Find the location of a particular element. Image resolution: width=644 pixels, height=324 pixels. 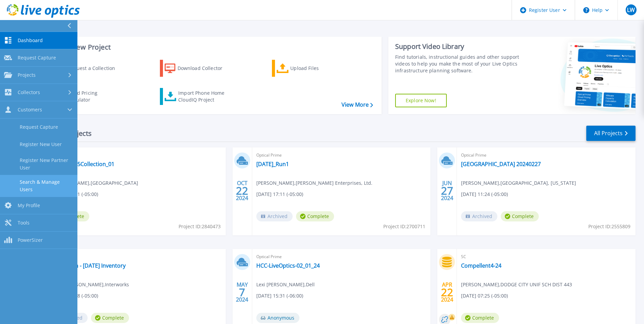

a: View More is located at coordinates (357, 104).